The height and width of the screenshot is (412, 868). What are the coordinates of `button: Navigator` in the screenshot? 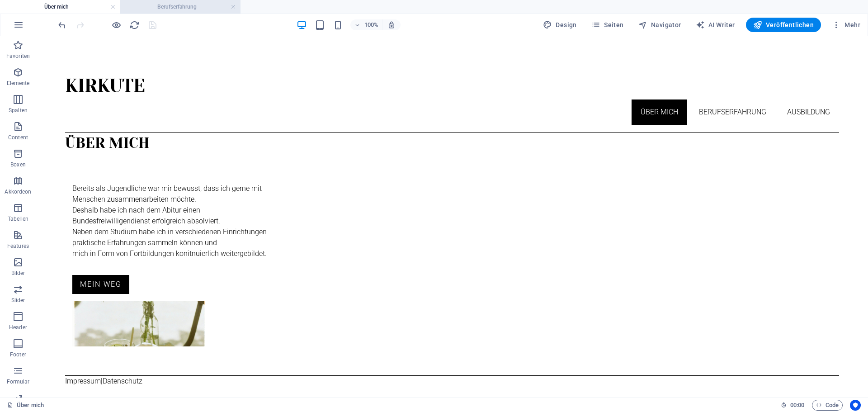 It's located at (660, 25).